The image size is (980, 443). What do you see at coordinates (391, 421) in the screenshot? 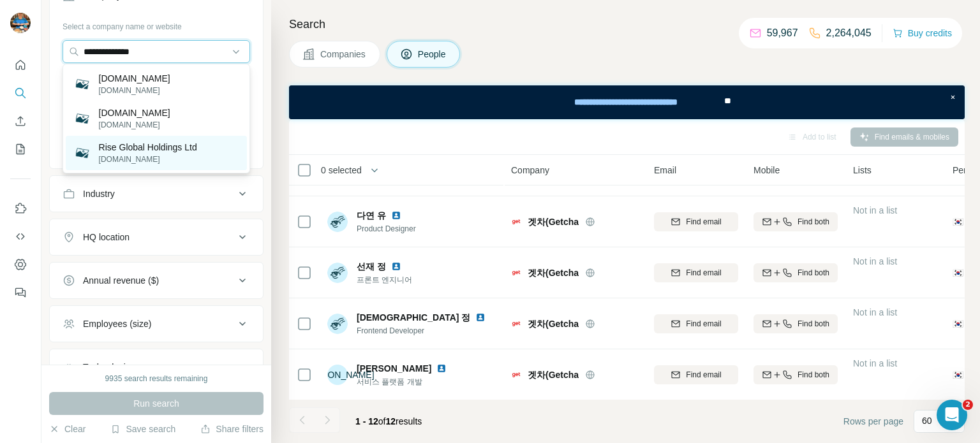
I see `span: 12` at bounding box center [391, 421].